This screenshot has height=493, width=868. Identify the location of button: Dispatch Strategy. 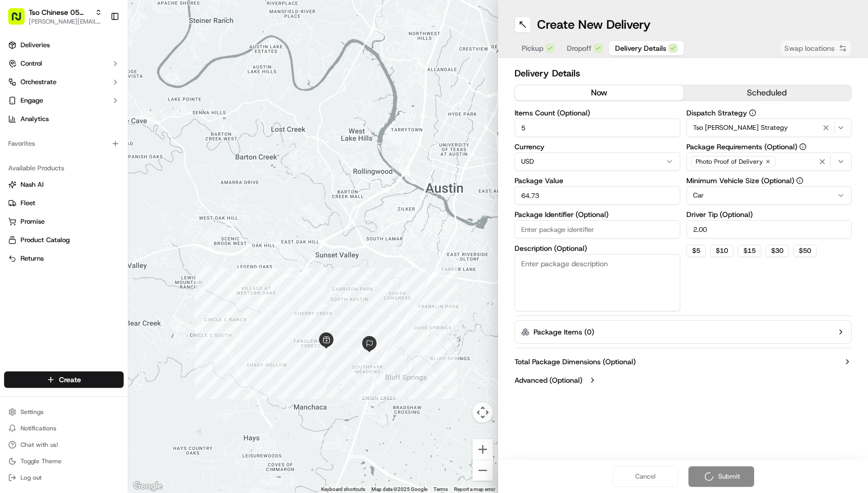
(752, 113).